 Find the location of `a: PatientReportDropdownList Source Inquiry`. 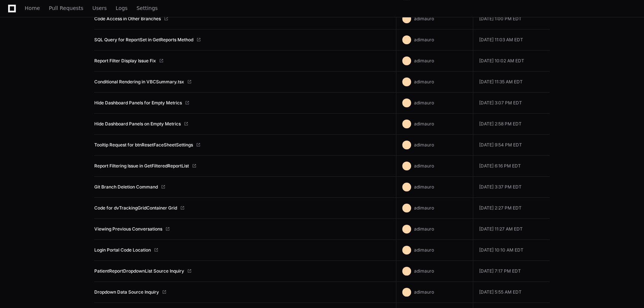

a: PatientReportDropdownList Source Inquiry is located at coordinates (139, 271).